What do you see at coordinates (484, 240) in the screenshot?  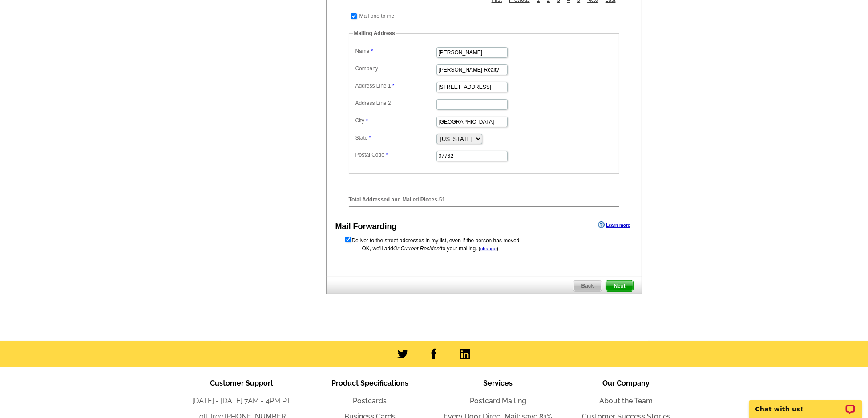 I see `form: Deliver to the street addresses in my list, even if the person has moved` at bounding box center [484, 240].